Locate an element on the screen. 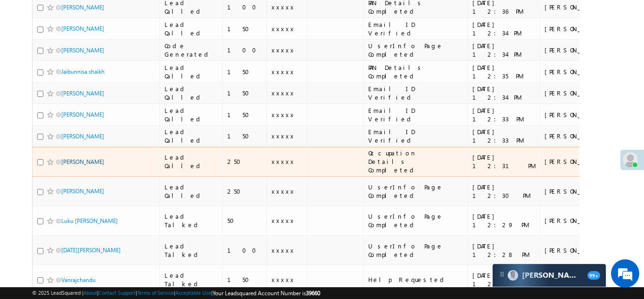 The width and height of the screenshot is (644, 299). a: Jaibunnisa shaikh is located at coordinates (83, 71).